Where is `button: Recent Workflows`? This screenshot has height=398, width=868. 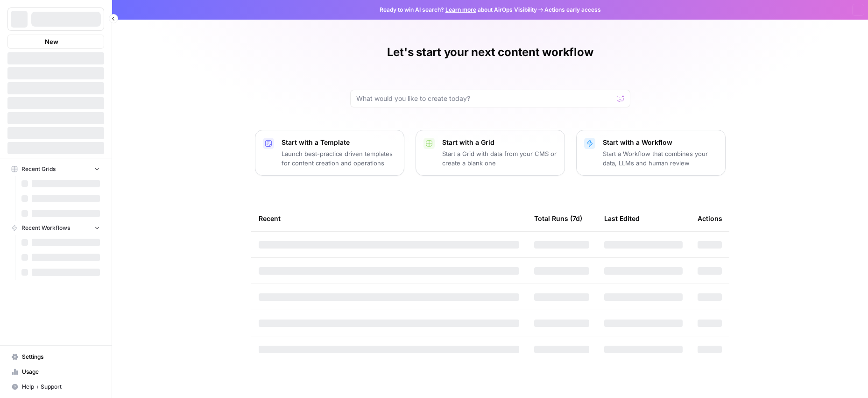
button: Recent Workflows is located at coordinates (55, 228).